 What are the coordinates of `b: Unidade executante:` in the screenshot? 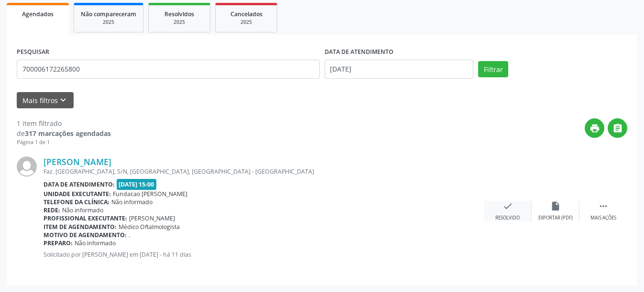 It's located at (77, 194).